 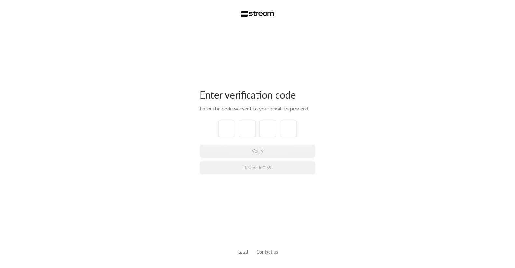 What do you see at coordinates (257, 14) in the screenshot?
I see `img: Stream Logo` at bounding box center [257, 14].